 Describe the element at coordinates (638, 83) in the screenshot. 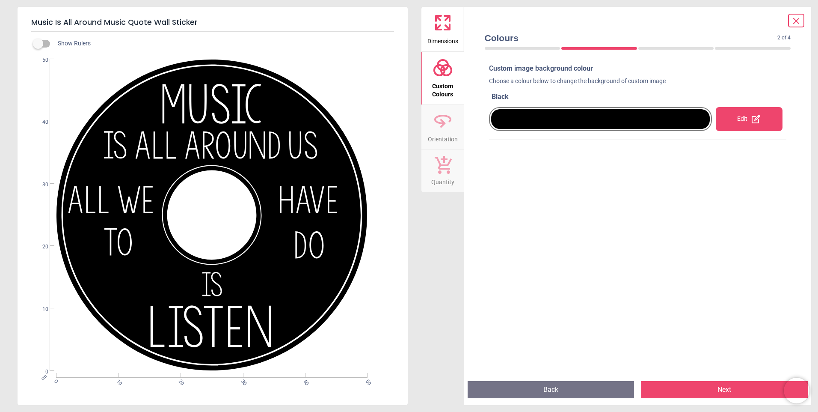

I see `div: Choose a colour below to change the background of custom image` at that location.